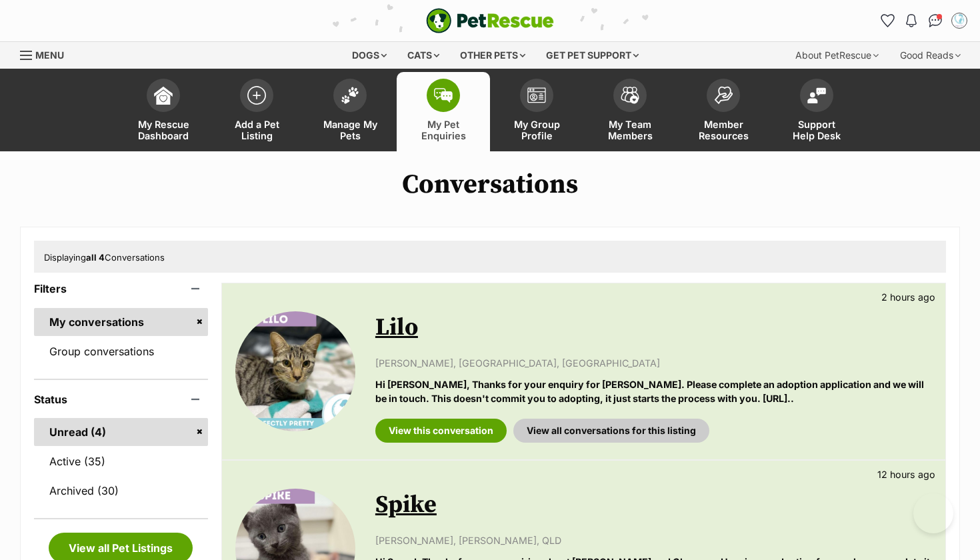  I want to click on img: member-resources-icon-8e73f808a243e03378d46382f2149f9095a855e16c252ad45f914b54edf8863c.svg, so click(723, 94).